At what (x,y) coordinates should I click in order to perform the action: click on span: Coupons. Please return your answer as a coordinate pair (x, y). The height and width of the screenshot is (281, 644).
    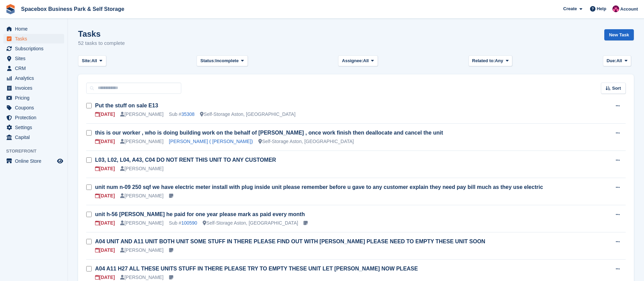
    Looking at the image, I should click on (35, 108).